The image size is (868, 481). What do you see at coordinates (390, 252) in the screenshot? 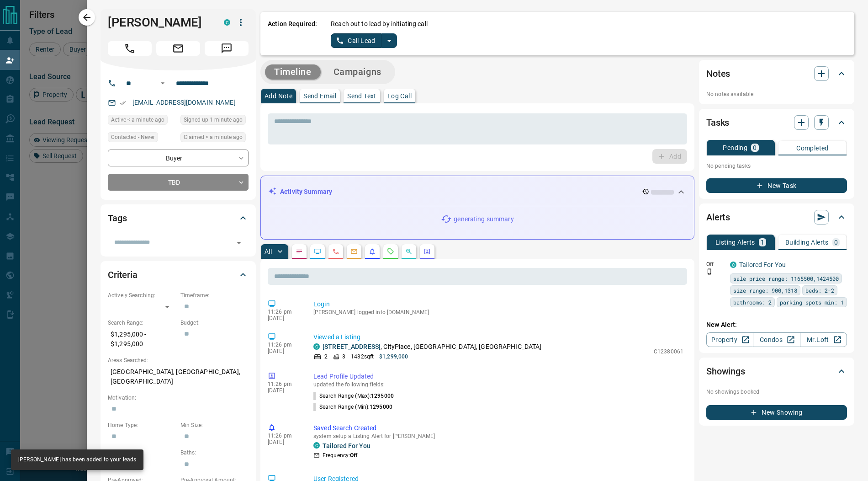
I see `svg: Requests` at bounding box center [390, 252].